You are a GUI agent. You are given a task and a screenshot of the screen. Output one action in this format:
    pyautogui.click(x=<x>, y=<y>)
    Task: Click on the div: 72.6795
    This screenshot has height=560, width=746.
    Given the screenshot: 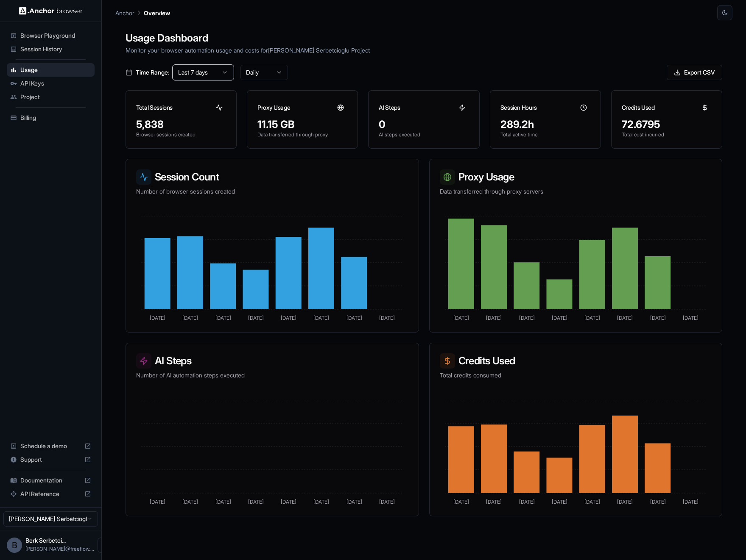 What is the action you would take?
    pyautogui.click(x=666, y=124)
    